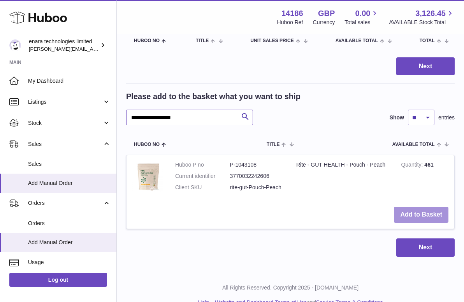  Describe the element at coordinates (69, 262) in the screenshot. I see `span: Usage` at that location.